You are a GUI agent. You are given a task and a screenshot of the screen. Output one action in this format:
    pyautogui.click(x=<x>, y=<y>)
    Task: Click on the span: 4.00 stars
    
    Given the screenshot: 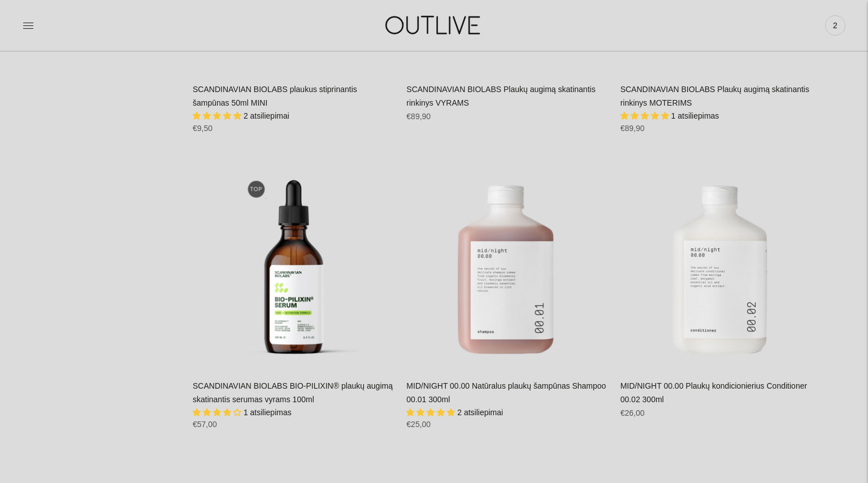 What is the action you would take?
    pyautogui.click(x=218, y=412)
    